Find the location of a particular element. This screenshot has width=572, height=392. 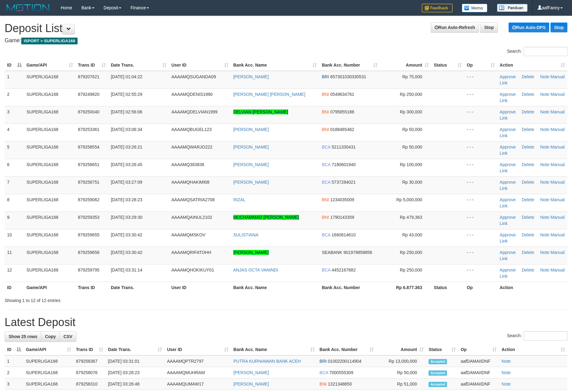

th: ID: activate to sort column descending is located at coordinates (14, 349).